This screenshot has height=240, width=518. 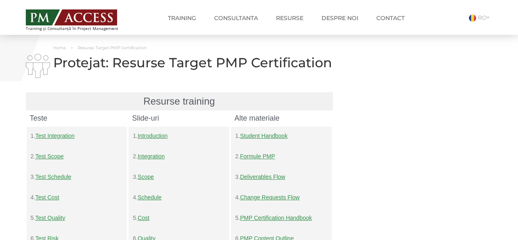 I want to click on img: PM ACCESS - Echipa traineri si consultanti certificati PMP: Narciss Popescu, Mihai Olaru, Monica ..., so click(x=71, y=17).